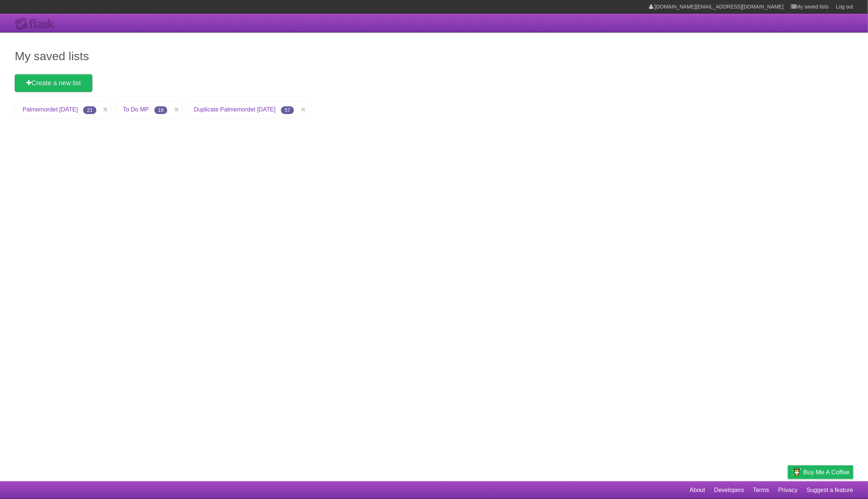 The width and height of the screenshot is (868, 499). I want to click on span: 57, so click(288, 110).